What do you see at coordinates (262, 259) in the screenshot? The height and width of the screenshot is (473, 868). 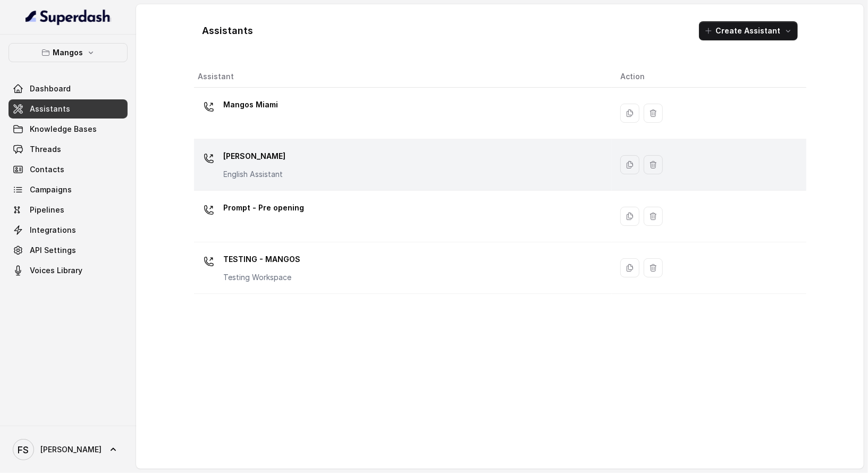 I see `p: TESTING - MANGOS` at bounding box center [262, 259].